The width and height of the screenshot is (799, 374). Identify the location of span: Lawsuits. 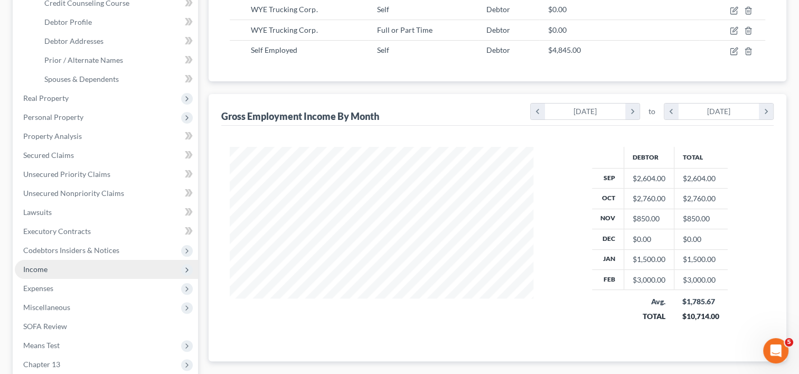
(37, 212).